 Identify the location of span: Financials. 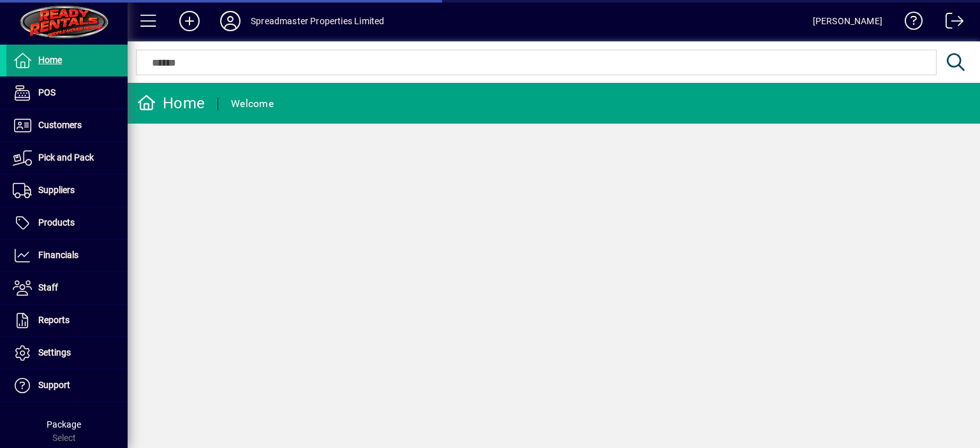
(58, 255).